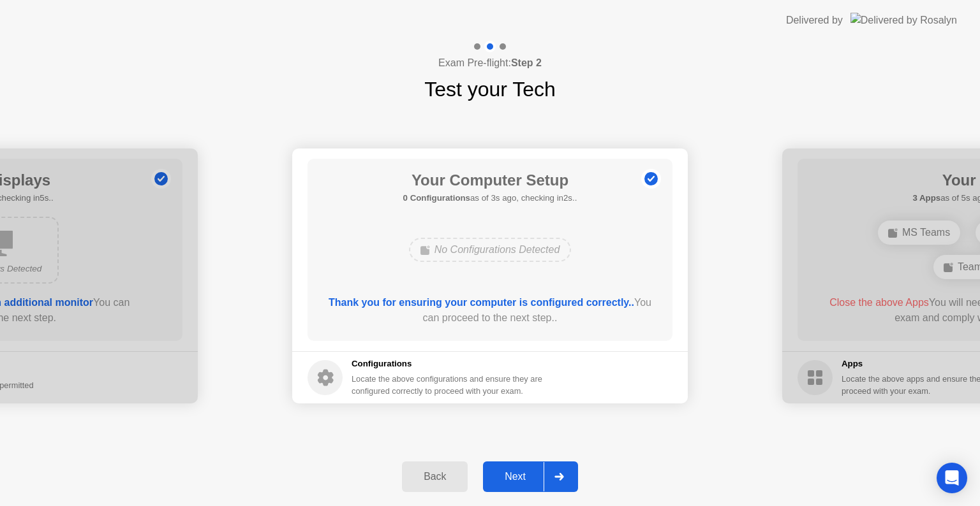  I want to click on h1: Your Computer Setup, so click(490, 180).